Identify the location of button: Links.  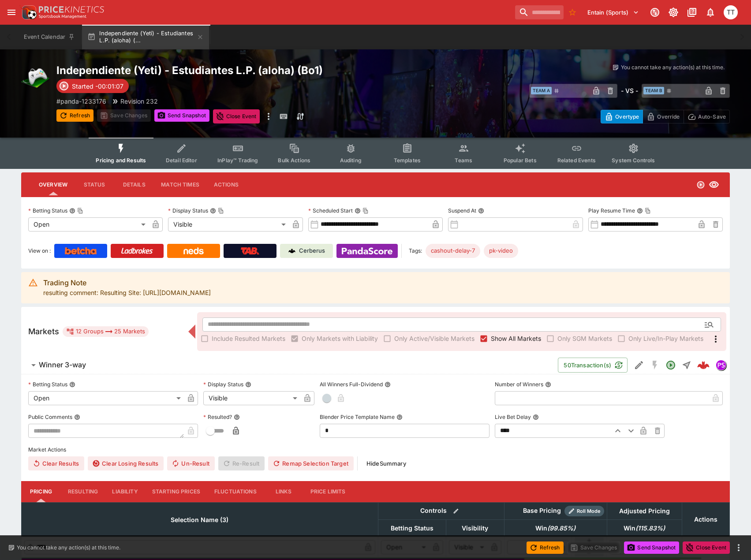
(283, 492).